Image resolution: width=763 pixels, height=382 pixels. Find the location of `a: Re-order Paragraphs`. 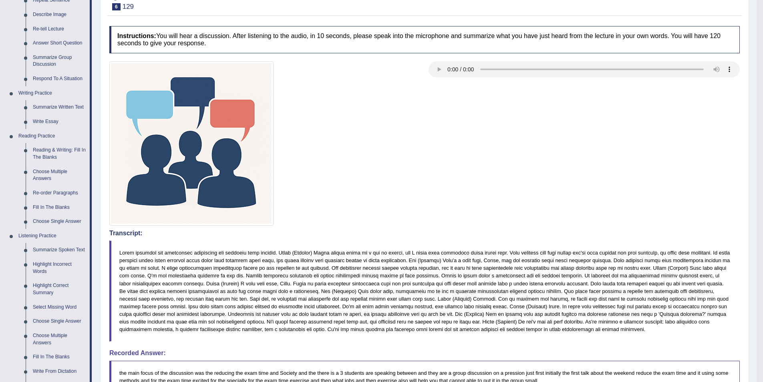

a: Re-order Paragraphs is located at coordinates (59, 193).